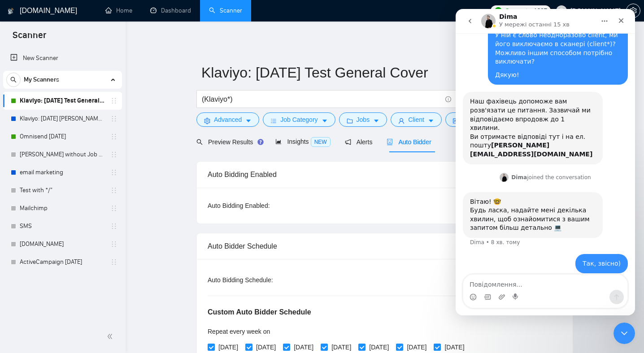 This screenshot has width=644, height=353. What do you see at coordinates (161, 288) in the screenshot?
I see `button: Надіслати повідомлення…` at bounding box center [161, 288].